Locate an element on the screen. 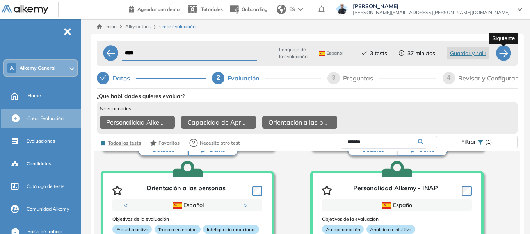 Image resolution: width=530 pixels, height=234 pixels. button: Todos los tests is located at coordinates (120, 143).